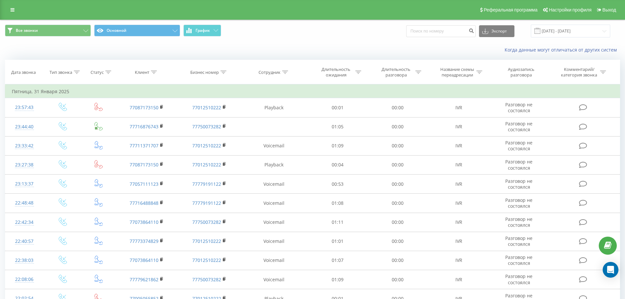 The height and width of the screenshot is (299, 625). I want to click on td: 01:05, so click(338, 127).